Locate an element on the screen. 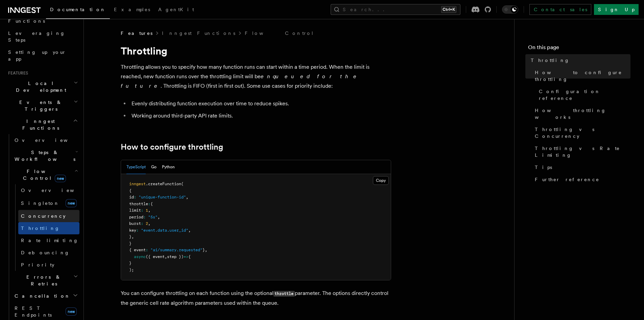 This screenshot has width=644, height=320. span: 2 is located at coordinates (147, 223).